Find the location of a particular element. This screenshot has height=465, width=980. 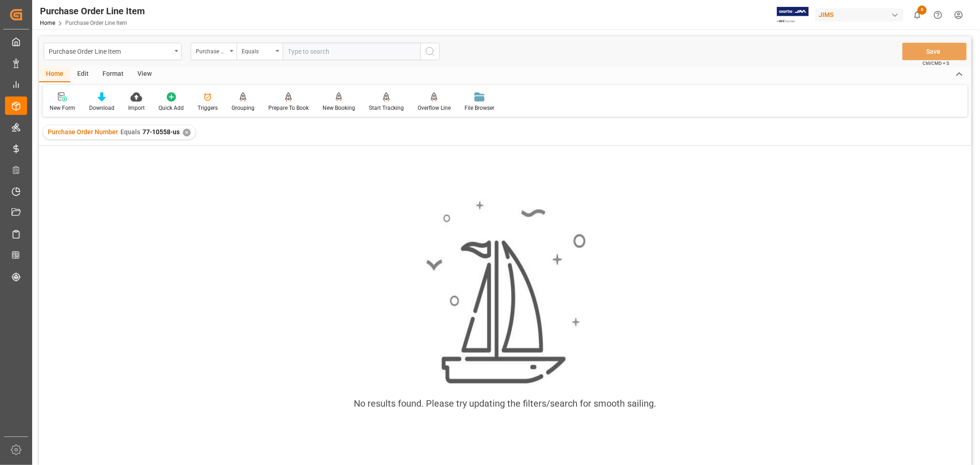

div: Download is located at coordinates (102, 108).